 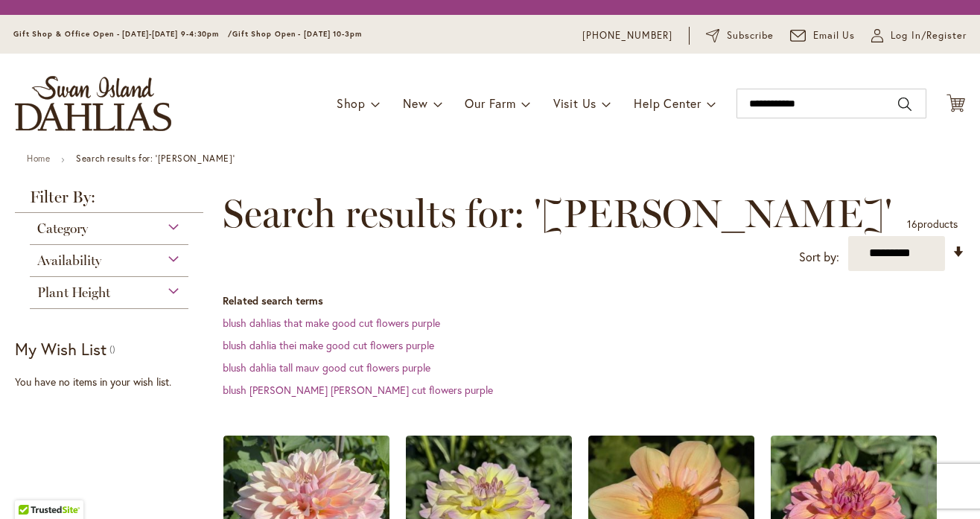 I want to click on span: Shop, so click(x=350, y=103).